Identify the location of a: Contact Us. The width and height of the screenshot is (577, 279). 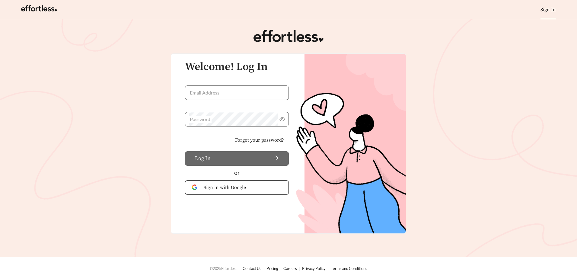
(252, 268).